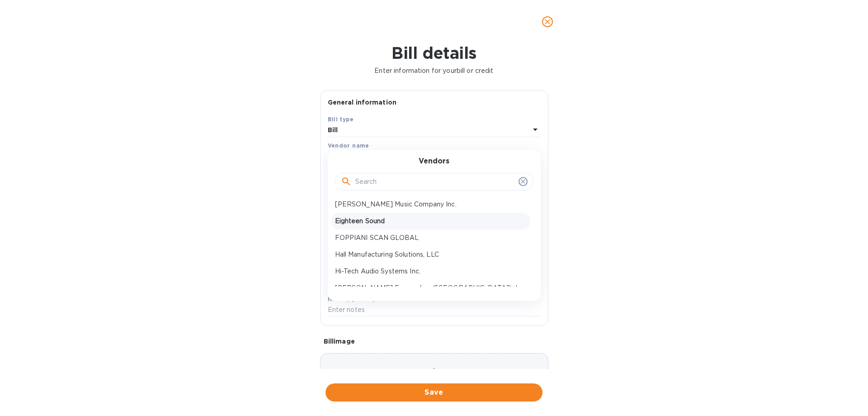 Image resolution: width=868 pixels, height=416 pixels. Describe the element at coordinates (430, 238) in the screenshot. I see `p: FOPPIANI SCAN GLOBAL` at that location.